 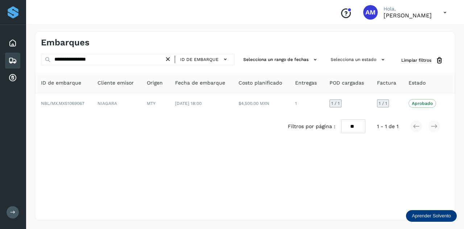 I want to click on span: Factura, so click(x=386, y=83).